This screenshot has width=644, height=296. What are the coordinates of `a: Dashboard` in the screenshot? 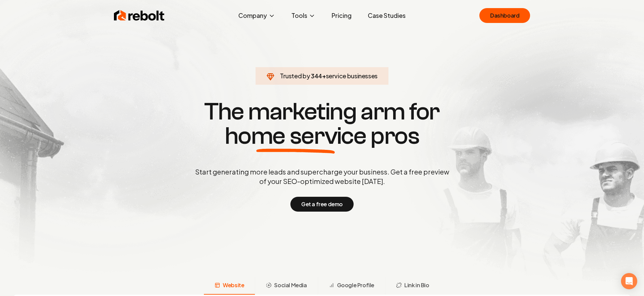 It's located at (504, 16).